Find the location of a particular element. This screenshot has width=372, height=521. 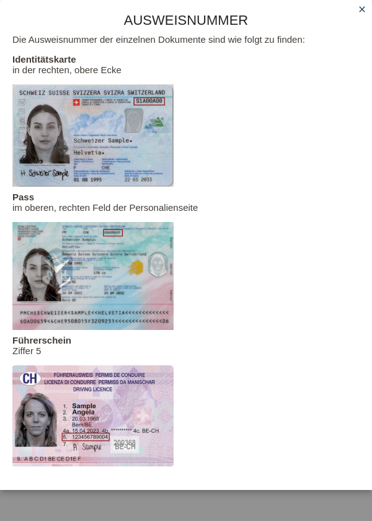

p: im oberen, rechten Feld der Personalienseite is located at coordinates (186, 202).